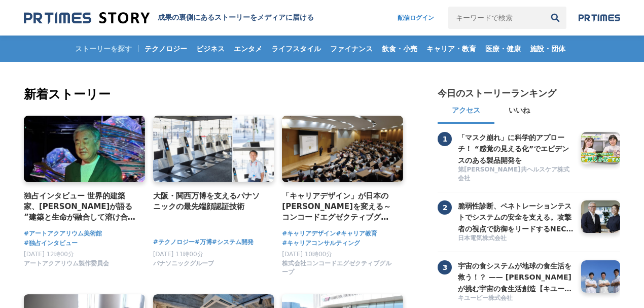  Describe the element at coordinates (399, 49) in the screenshot. I see `a: 飲食・小売` at that location.